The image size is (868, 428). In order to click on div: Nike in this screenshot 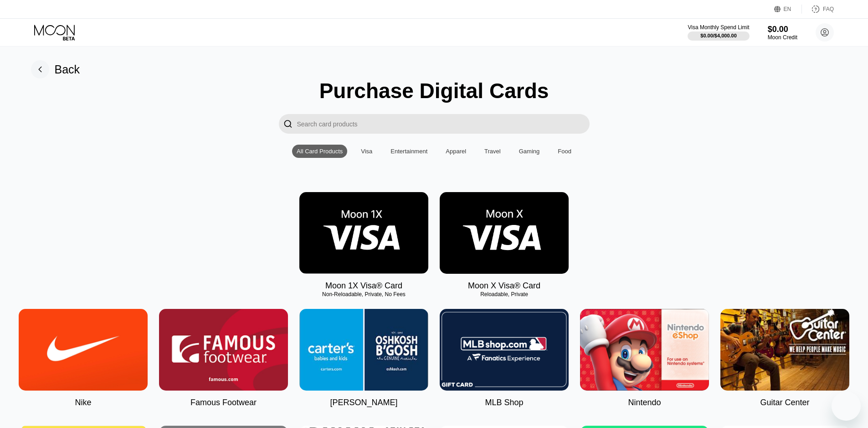, I will do `click(83, 402)`.